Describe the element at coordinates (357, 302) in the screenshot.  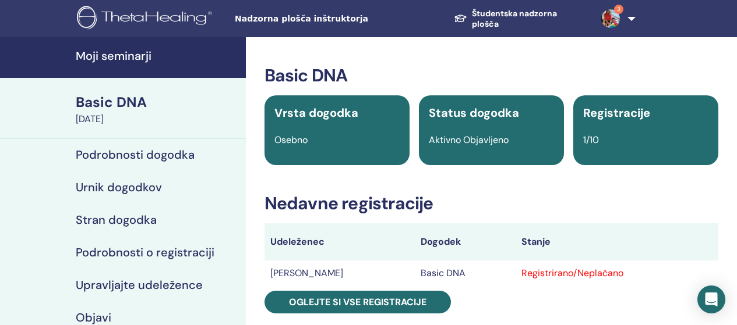
I see `span: Oglejte si vse registracije` at that location.